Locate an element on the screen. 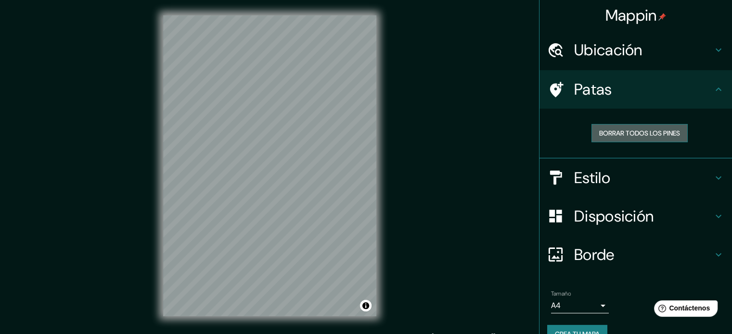  font: Estilo is located at coordinates (592, 178).